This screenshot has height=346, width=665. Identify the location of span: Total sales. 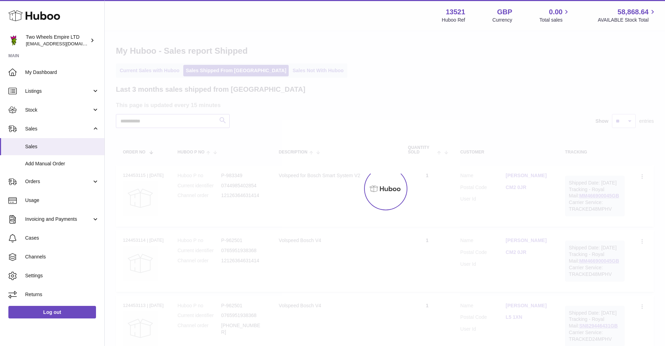
(554, 20).